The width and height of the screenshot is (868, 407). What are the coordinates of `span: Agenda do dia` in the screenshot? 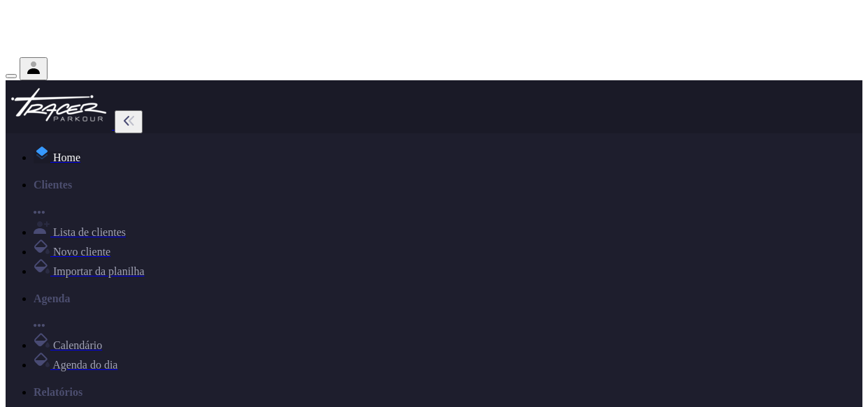 It's located at (85, 365).